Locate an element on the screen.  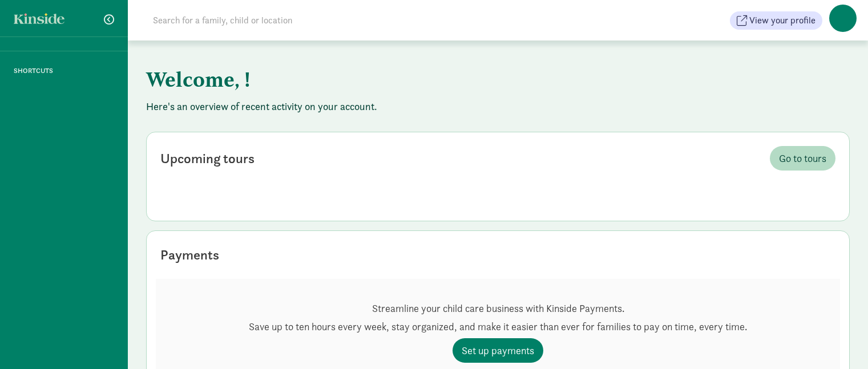
a: Set up payments is located at coordinates (498, 350).